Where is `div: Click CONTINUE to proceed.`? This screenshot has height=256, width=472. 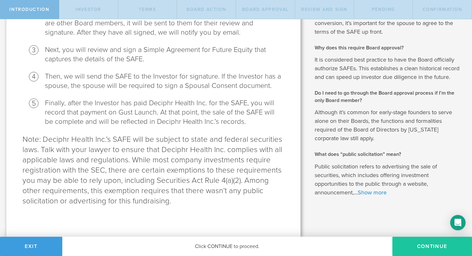
div: Click CONTINUE to proceed. is located at coordinates (227, 247).